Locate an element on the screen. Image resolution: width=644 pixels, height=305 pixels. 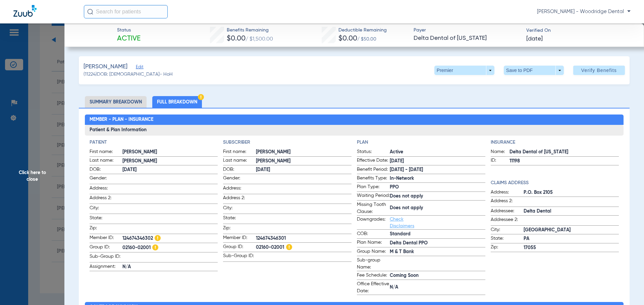
span: In-Network is located at coordinates (437, 178).